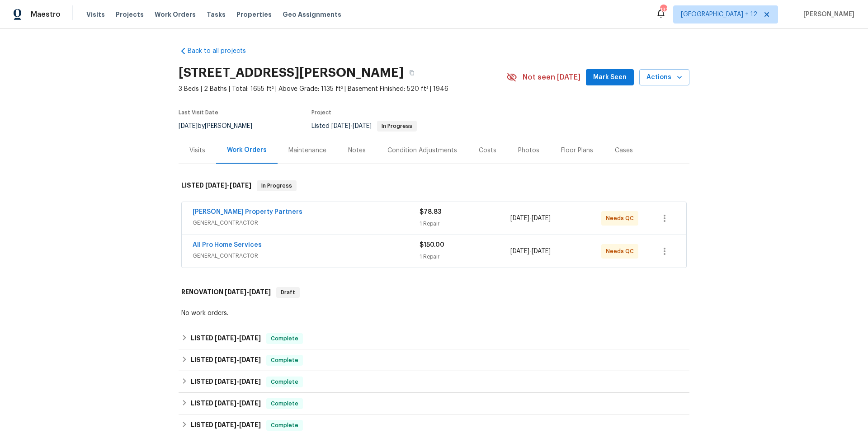 The image size is (868, 433). Describe the element at coordinates (488, 150) in the screenshot. I see `div: Costs` at that location.